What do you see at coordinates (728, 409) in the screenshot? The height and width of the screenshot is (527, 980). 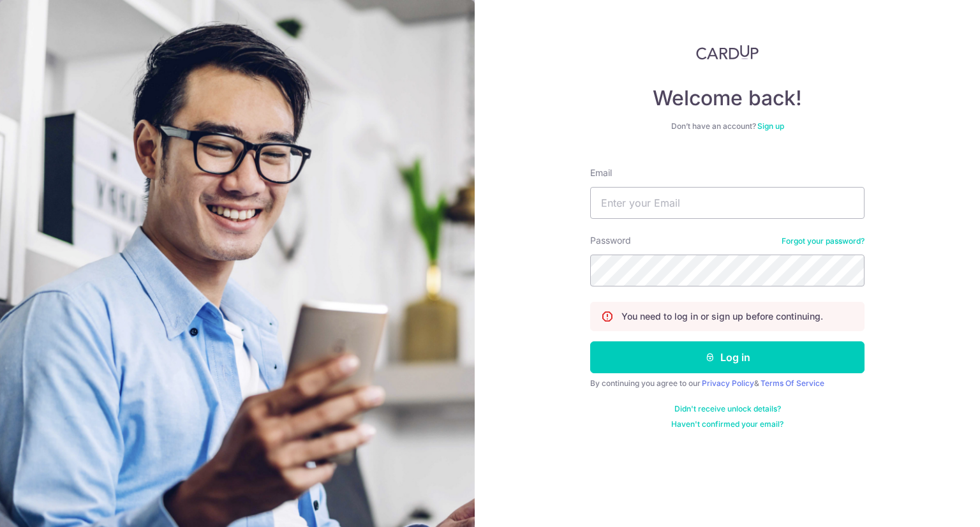 I see `a: Didn't receive unlock details?` at bounding box center [728, 409].